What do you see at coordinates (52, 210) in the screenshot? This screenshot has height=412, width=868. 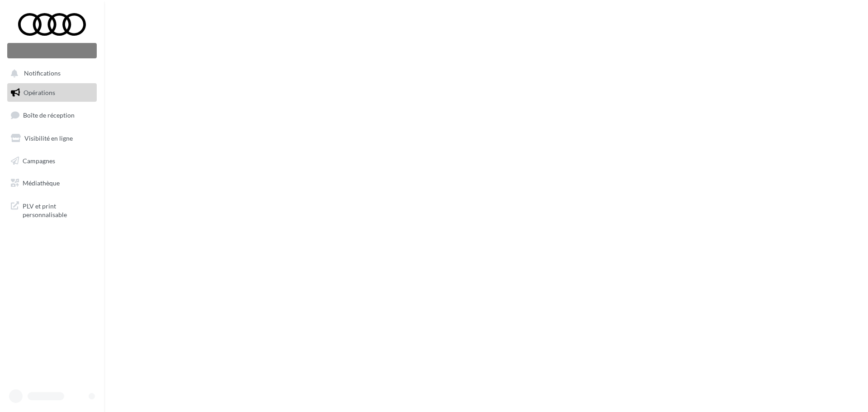 I see `a: PLV et print personnalisable` at bounding box center [52, 210].